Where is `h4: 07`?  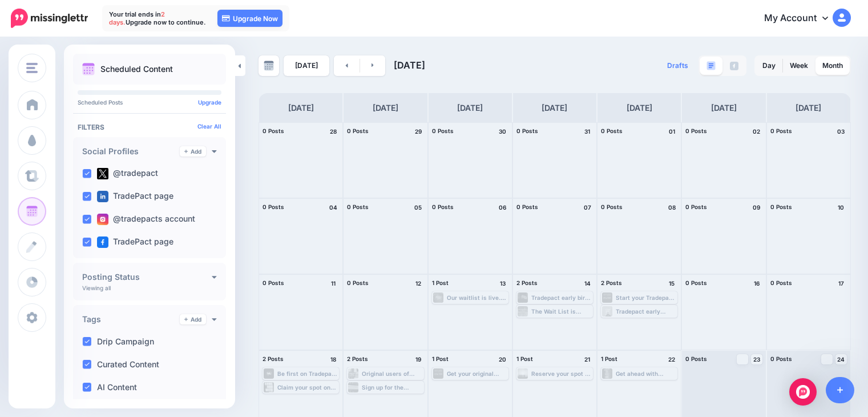
h4: 07 is located at coordinates (587, 207).